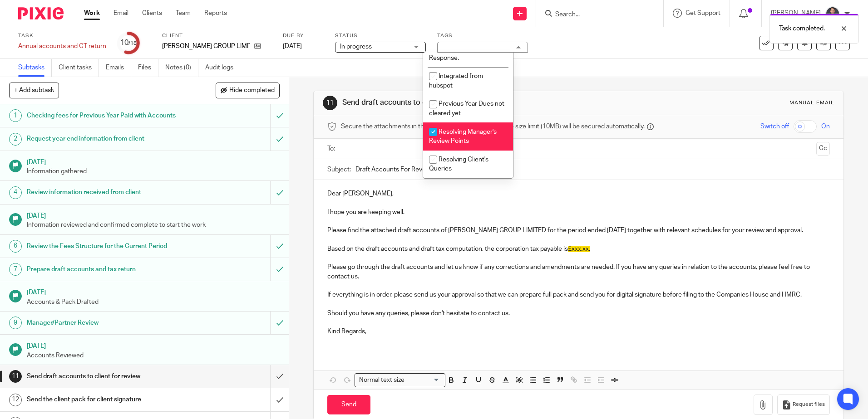 This screenshot has height=419, width=868. What do you see at coordinates (381, 36) in the screenshot?
I see `label: Status` at bounding box center [381, 36].